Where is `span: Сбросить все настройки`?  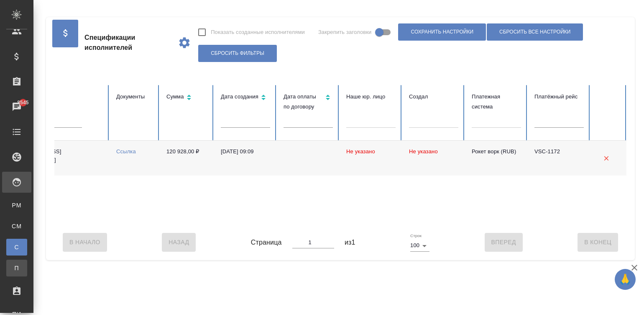
span: Сбросить все настройки is located at coordinates (535, 32).